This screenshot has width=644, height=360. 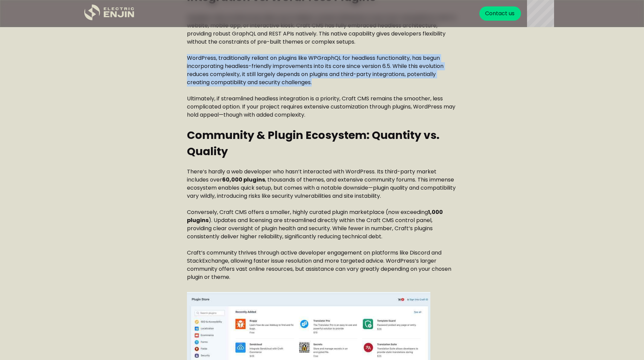 What do you see at coordinates (243, 180) in the screenshot?
I see `strong: 60,000 plugins` at bounding box center [243, 180].